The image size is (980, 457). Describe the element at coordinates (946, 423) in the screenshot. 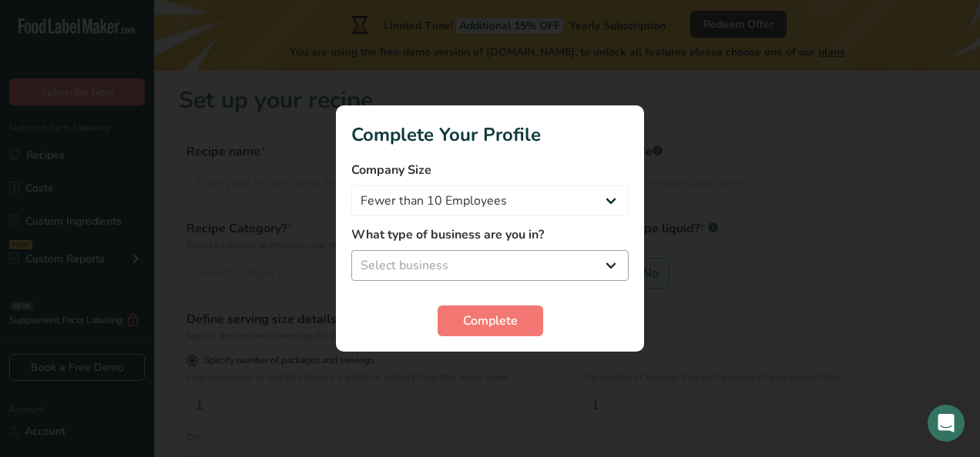

I see `div: Open Intercom Messenger` at that location.